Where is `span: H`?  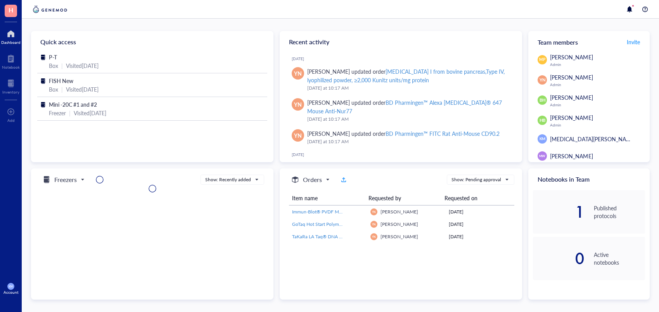 span: H is located at coordinates (11, 10).